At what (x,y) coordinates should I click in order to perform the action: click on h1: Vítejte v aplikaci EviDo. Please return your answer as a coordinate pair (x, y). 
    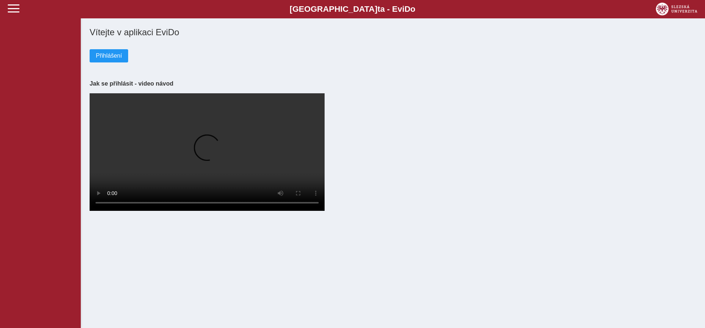
    Looking at the image, I should click on (393, 32).